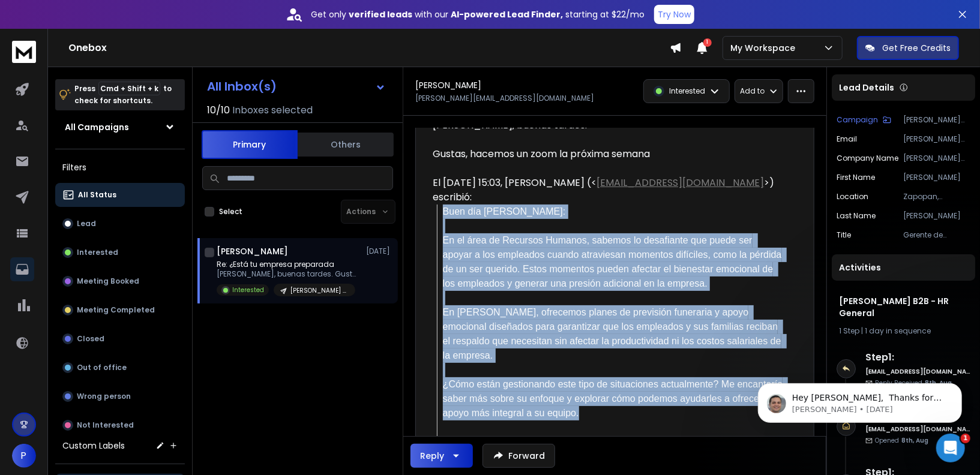 This screenshot has height=475, width=980. I want to click on span: En el área de Recursos Humanos, sabemos lo desafiante que puede ser apoyar a los empleados cuando..., so click(613, 262).